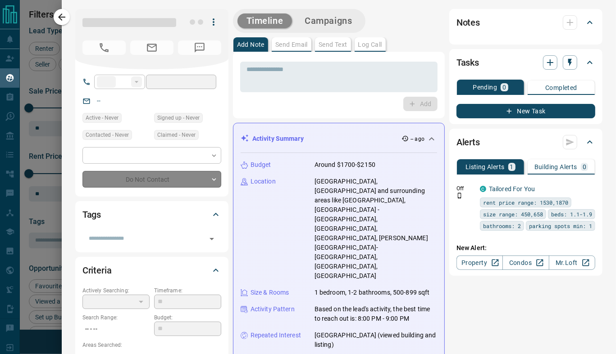  Describe the element at coordinates (270, 293) in the screenshot. I see `p: Size & Rooms` at that location.